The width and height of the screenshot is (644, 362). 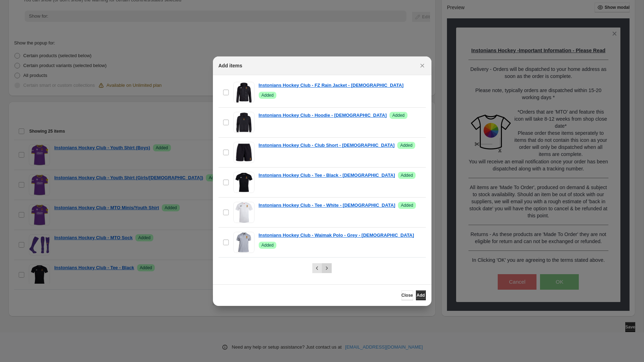 What do you see at coordinates (317, 268) in the screenshot?
I see `button: Previous` at bounding box center [317, 268].